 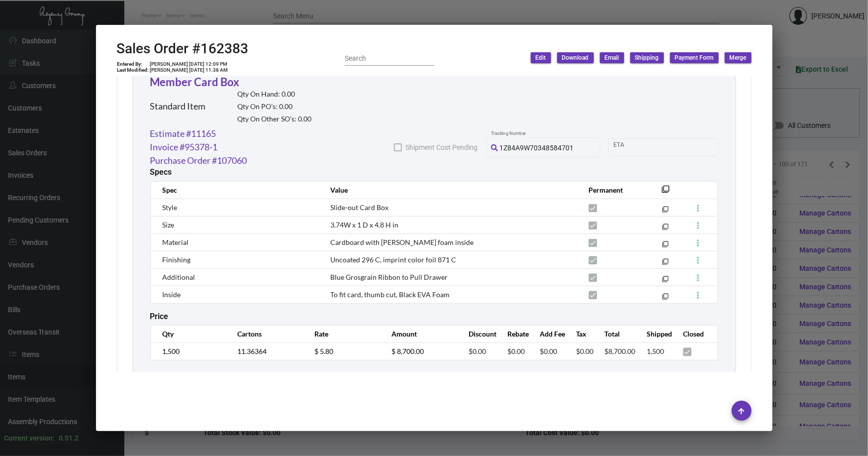 What do you see at coordinates (195, 82) in the screenshot?
I see `a: Member Card Box` at bounding box center [195, 82].